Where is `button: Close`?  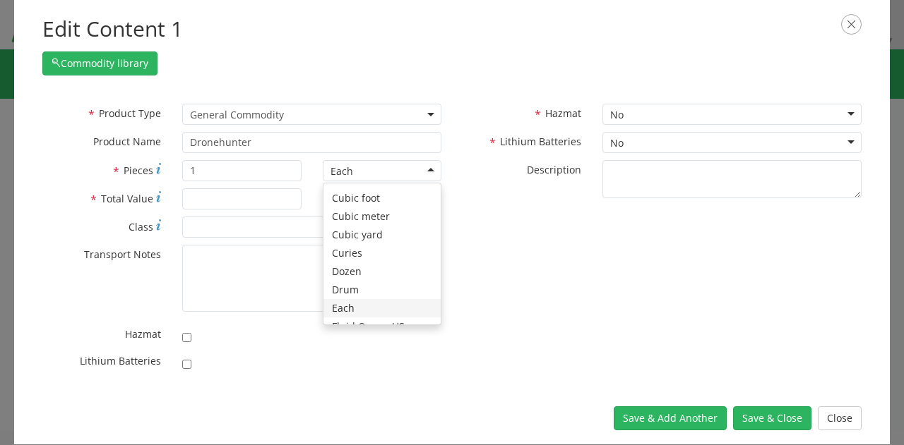 button: Close is located at coordinates (839, 419).